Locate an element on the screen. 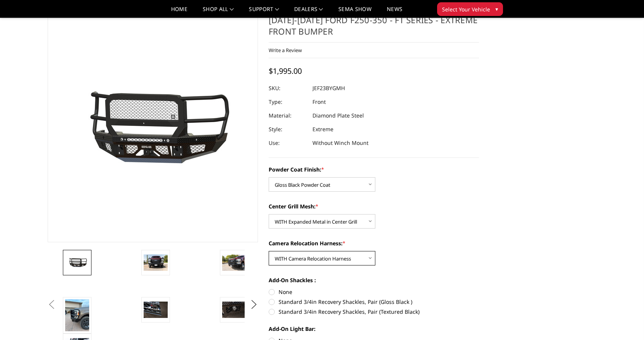  dd: Without Winch Mount is located at coordinates (340, 143).